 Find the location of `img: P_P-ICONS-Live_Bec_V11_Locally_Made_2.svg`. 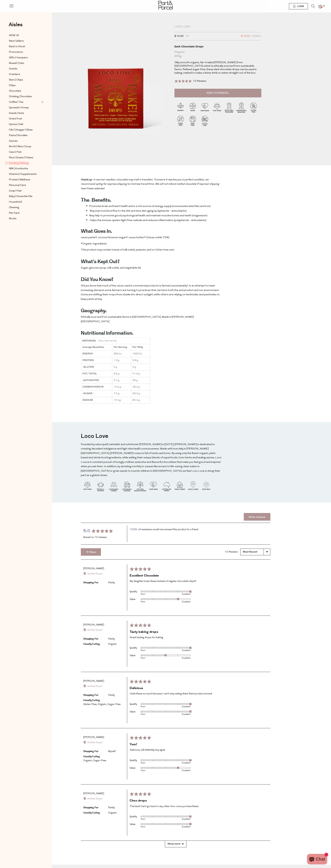

img: P_P-ICONS-Live_Bec_V11_Locally_Made_2.svg is located at coordinates (193, 486).